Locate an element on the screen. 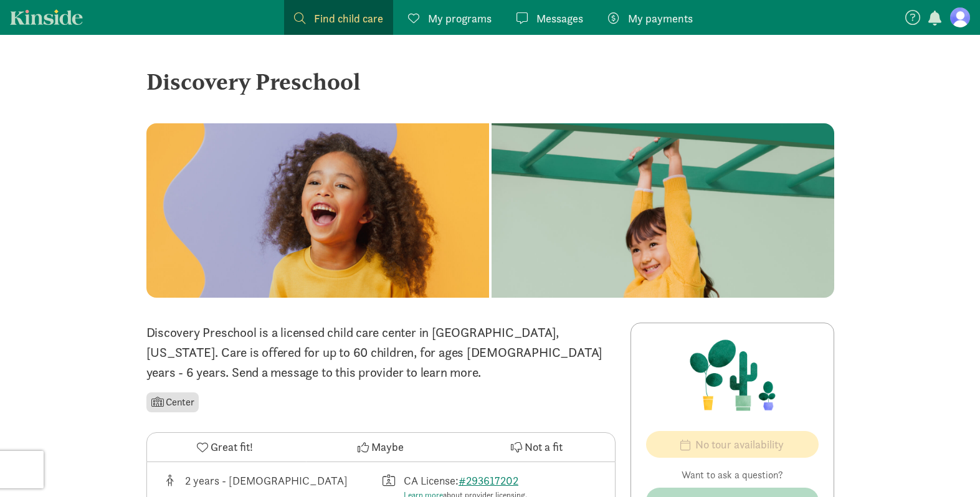 The width and height of the screenshot is (980, 497). a: Kinside is located at coordinates (46, 17).